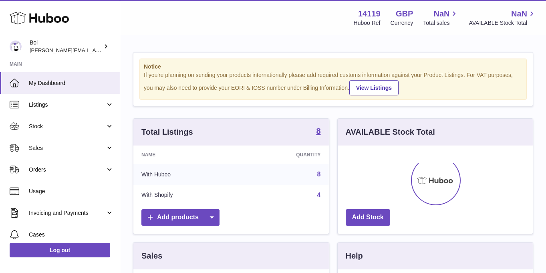  I want to click on span: Stock, so click(67, 126).